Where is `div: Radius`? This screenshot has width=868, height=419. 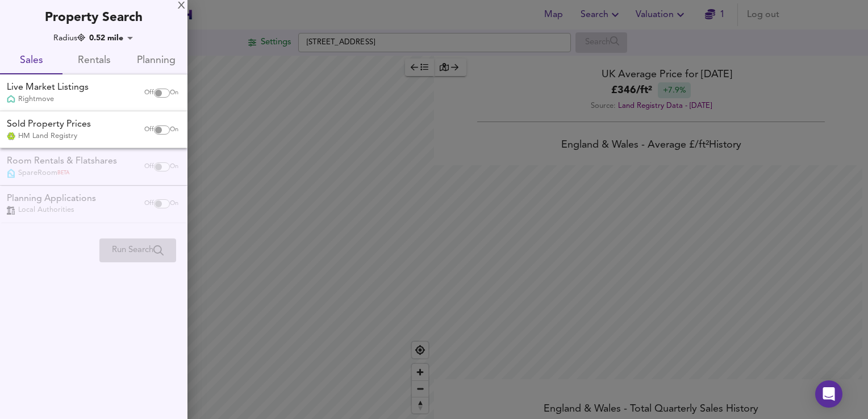
div: Radius is located at coordinates (70, 38).